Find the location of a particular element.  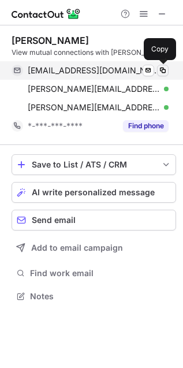

span: Add to email campaign is located at coordinates (77, 248).